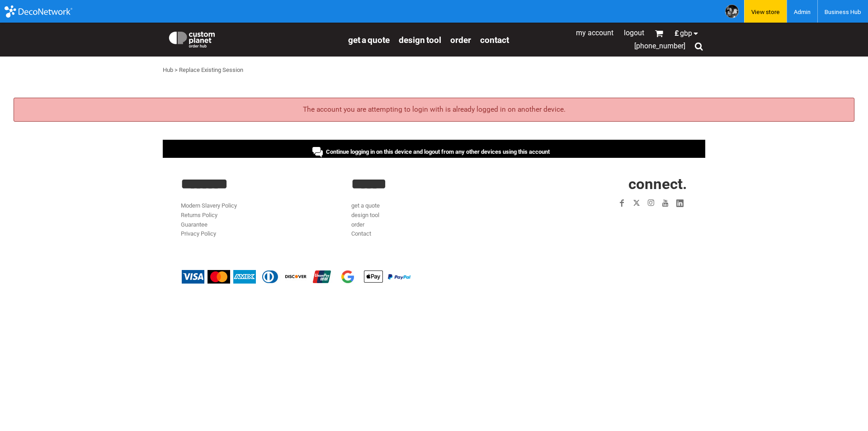 Image resolution: width=868 pixels, height=431 pixels. I want to click on img: Mastercard, so click(219, 277).